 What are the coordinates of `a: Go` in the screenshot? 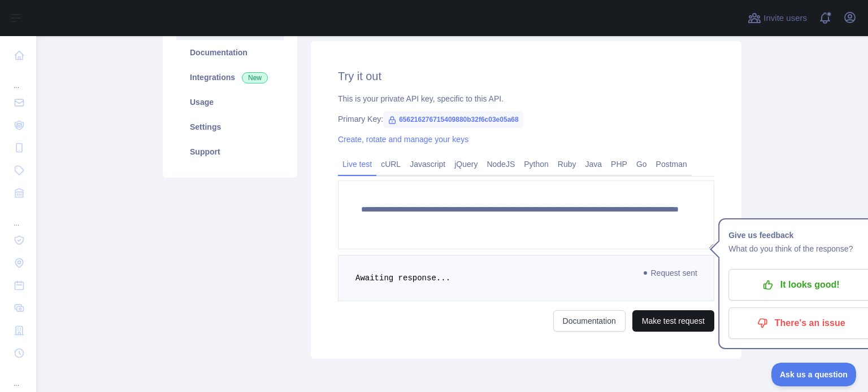 It's located at (641, 164).